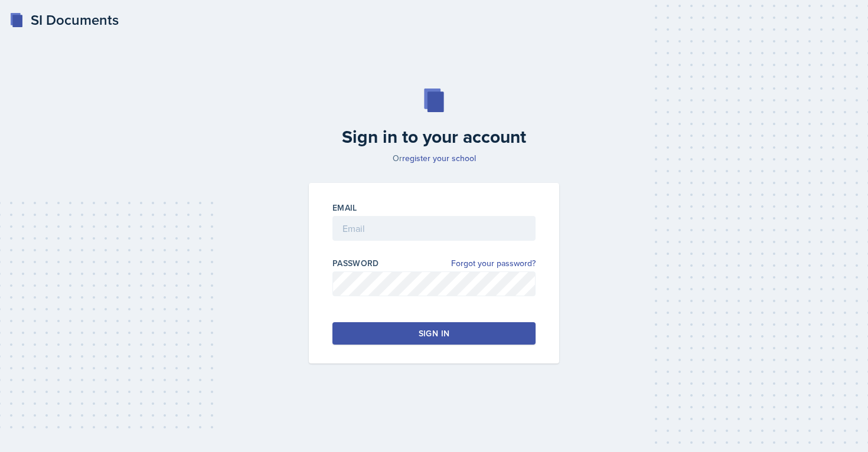  I want to click on a: register your school, so click(439, 158).